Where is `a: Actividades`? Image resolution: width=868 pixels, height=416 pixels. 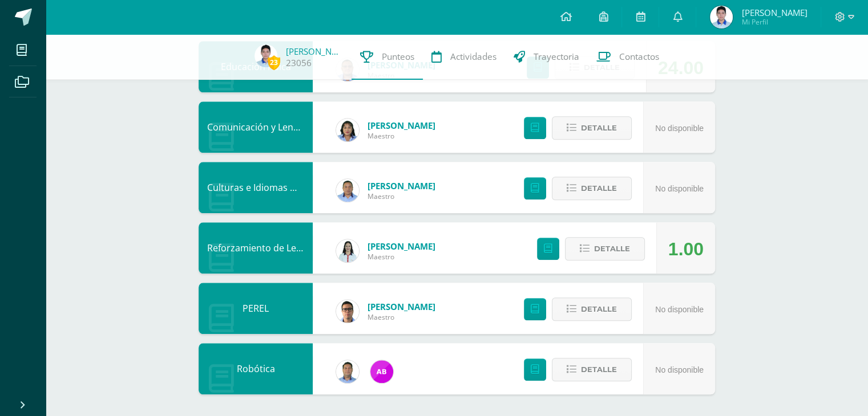
a: Actividades is located at coordinates (464, 57).